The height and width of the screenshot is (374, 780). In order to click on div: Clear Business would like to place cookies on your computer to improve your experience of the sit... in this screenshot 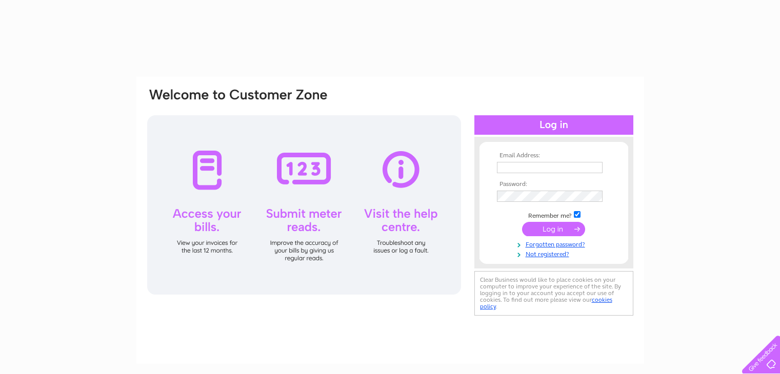, I will do `click(554, 293)`.